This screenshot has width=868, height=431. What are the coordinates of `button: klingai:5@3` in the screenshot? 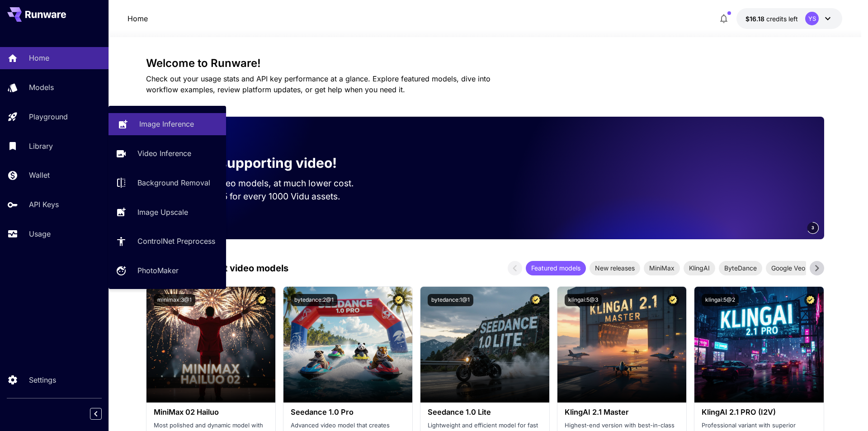 It's located at (583, 300).